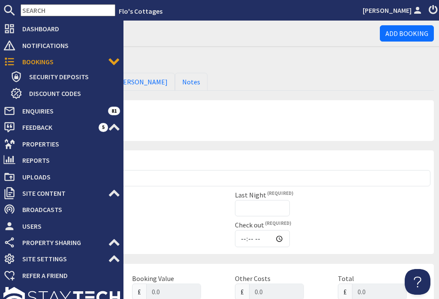  I want to click on a: Enquiries 81, so click(62, 111).